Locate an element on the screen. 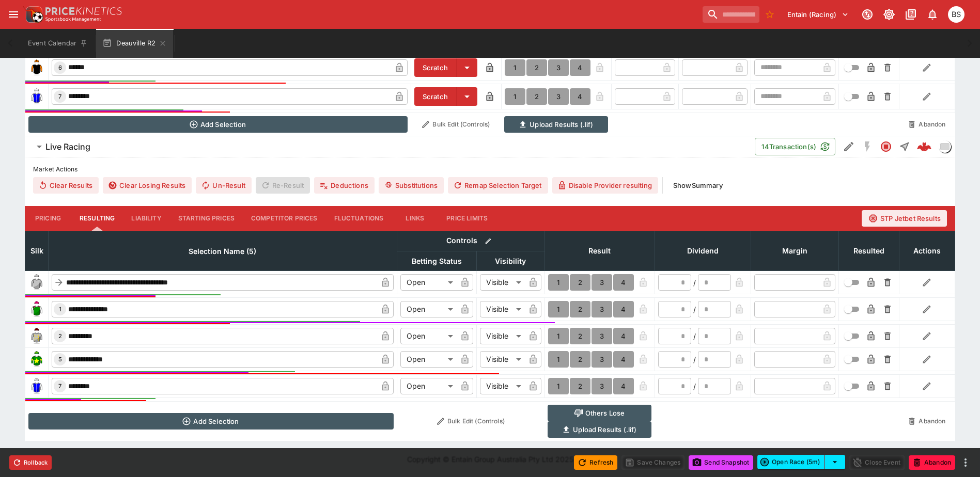 The width and height of the screenshot is (980, 477). img: runner 1 is located at coordinates (37, 309).